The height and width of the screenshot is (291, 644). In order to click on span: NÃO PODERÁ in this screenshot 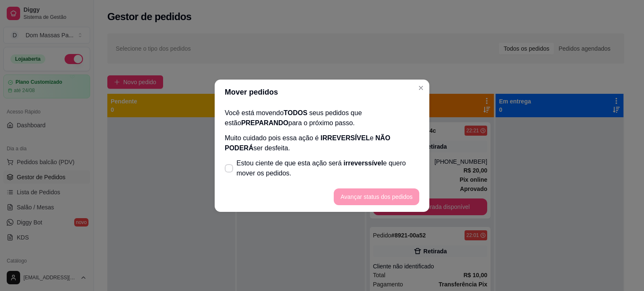, I will do `click(307, 143)`.